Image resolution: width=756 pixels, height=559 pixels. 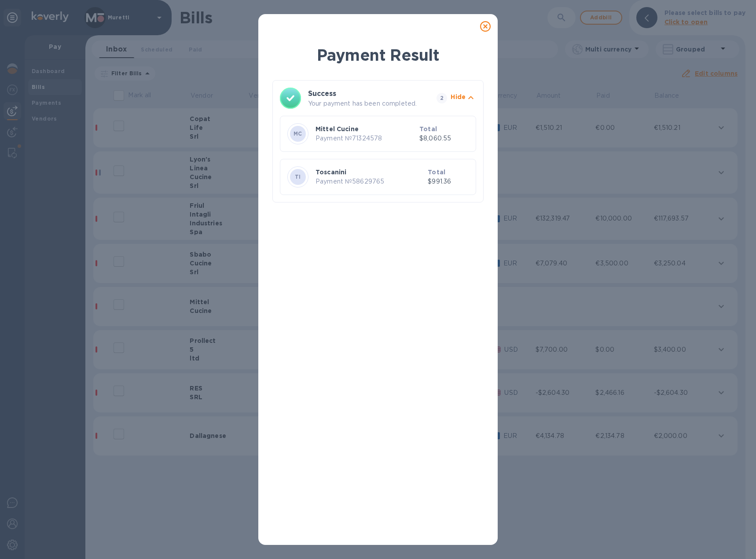 I want to click on button: Hide, so click(x=463, y=98).